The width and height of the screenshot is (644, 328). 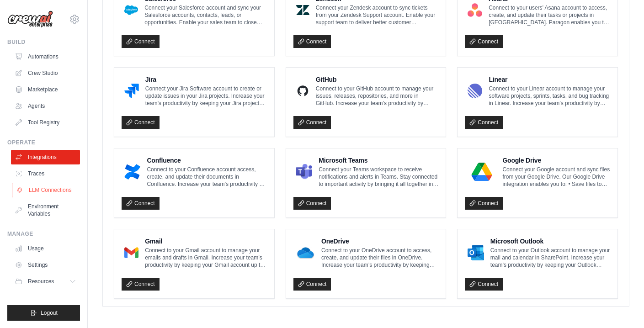 I want to click on h4: Microsoft Outlook, so click(x=550, y=241).